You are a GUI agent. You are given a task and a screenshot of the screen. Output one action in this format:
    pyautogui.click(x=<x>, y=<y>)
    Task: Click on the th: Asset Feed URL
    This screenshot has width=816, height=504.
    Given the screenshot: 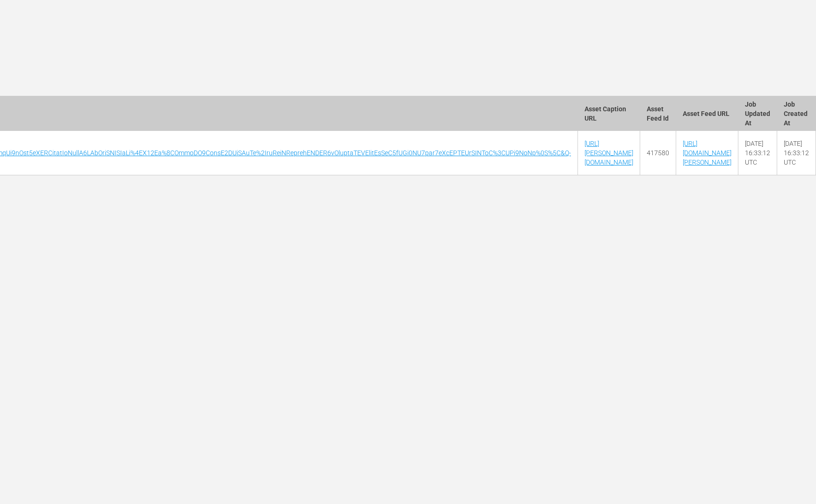 What is the action you would take?
    pyautogui.click(x=707, y=113)
    